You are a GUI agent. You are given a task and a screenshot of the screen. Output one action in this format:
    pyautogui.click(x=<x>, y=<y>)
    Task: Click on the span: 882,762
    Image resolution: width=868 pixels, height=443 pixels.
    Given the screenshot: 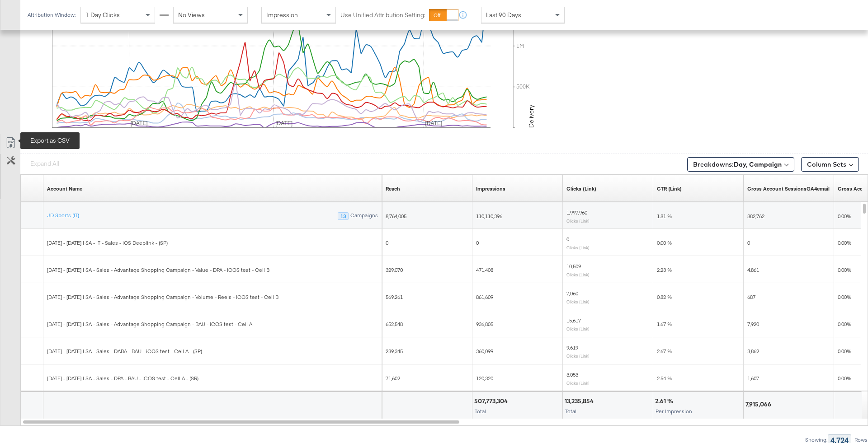 What is the action you would take?
    pyautogui.click(x=756, y=216)
    